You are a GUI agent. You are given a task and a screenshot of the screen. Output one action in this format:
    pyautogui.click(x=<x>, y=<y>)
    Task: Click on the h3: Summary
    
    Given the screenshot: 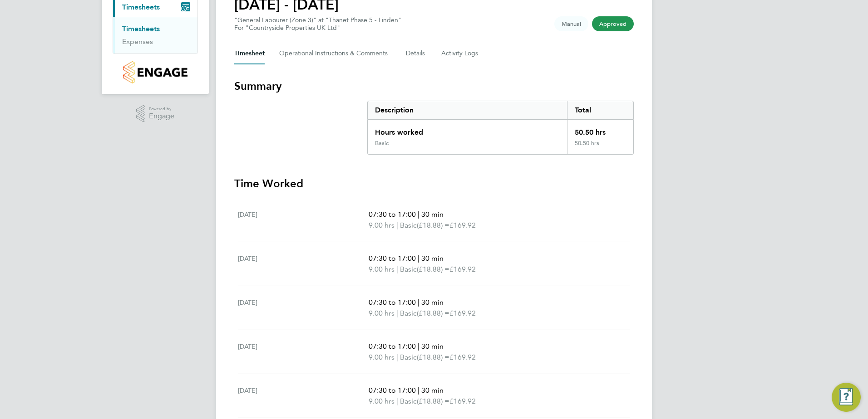 What is the action you would take?
    pyautogui.click(x=434, y=86)
    